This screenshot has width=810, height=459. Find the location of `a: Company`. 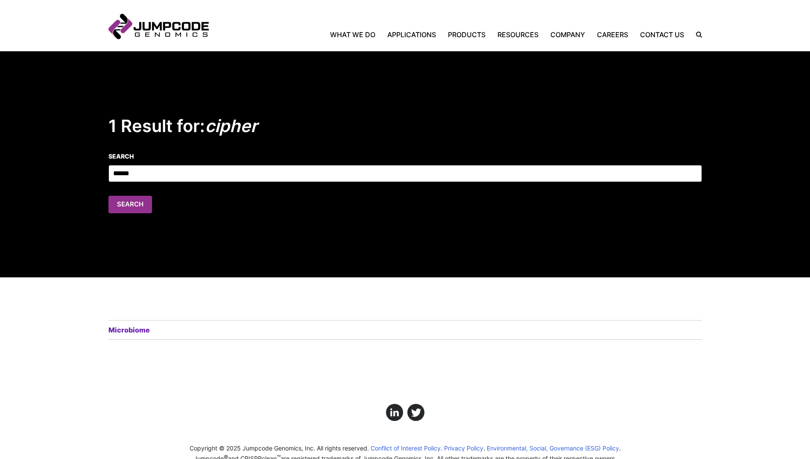

a: Company is located at coordinates (568, 35).